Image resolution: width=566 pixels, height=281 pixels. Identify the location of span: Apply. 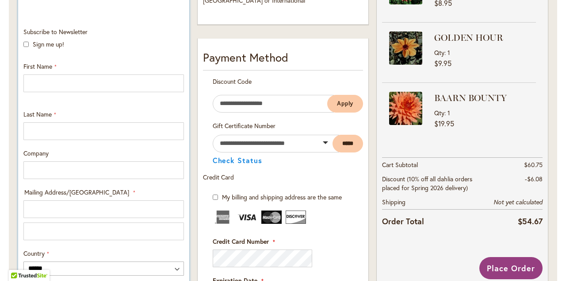
(346, 103).